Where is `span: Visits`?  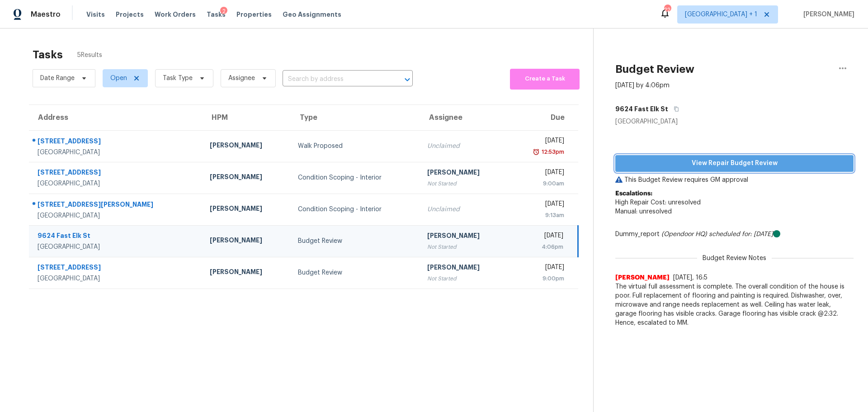 span: Visits is located at coordinates (95, 14).